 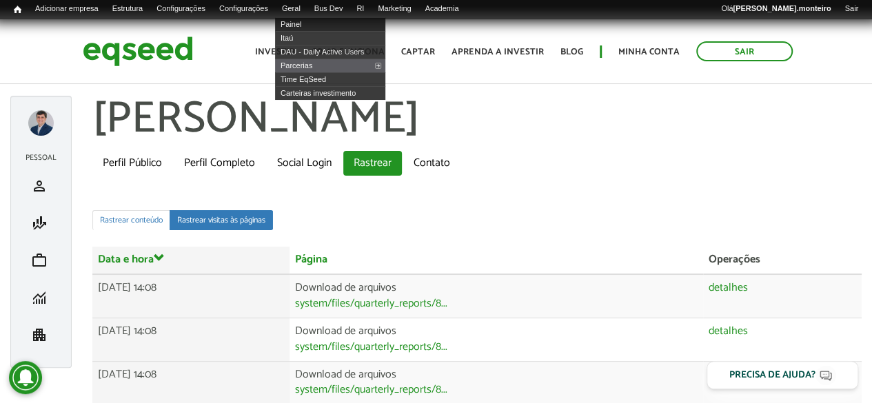 What do you see at coordinates (41, 298) in the screenshot?
I see `a: monitoring` at bounding box center [41, 298].